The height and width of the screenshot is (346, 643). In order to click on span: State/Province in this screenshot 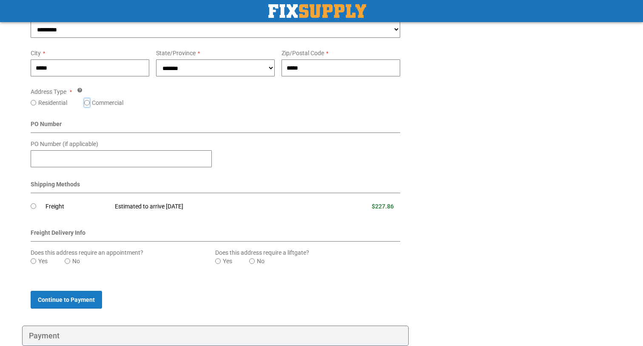, I will do `click(176, 53)`.